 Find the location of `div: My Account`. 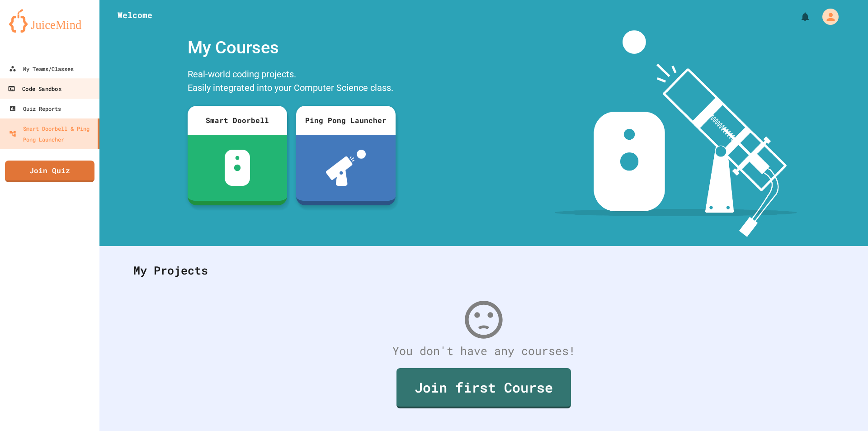

div: My Account is located at coordinates (827, 17).